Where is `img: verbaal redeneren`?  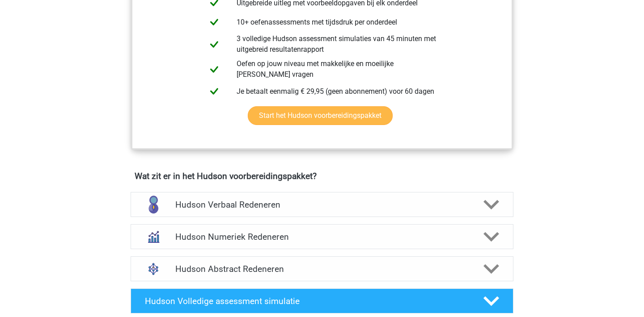
img: verbaal redeneren is located at coordinates (153, 204).